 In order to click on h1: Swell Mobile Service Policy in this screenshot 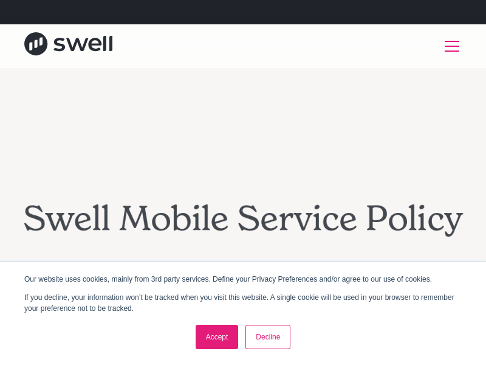, I will do `click(243, 218)`.